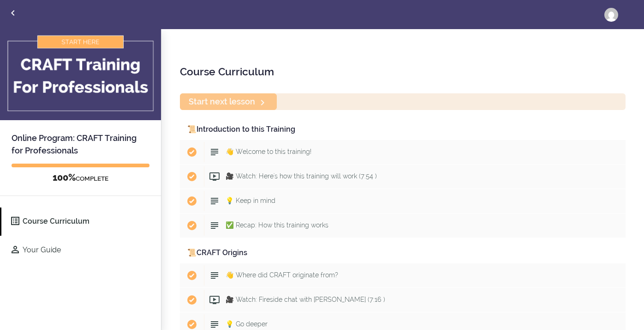 Image resolution: width=644 pixels, height=330 pixels. What do you see at coordinates (612, 15) in the screenshot?
I see `img: basset.mom@hotmail.com` at bounding box center [612, 15].